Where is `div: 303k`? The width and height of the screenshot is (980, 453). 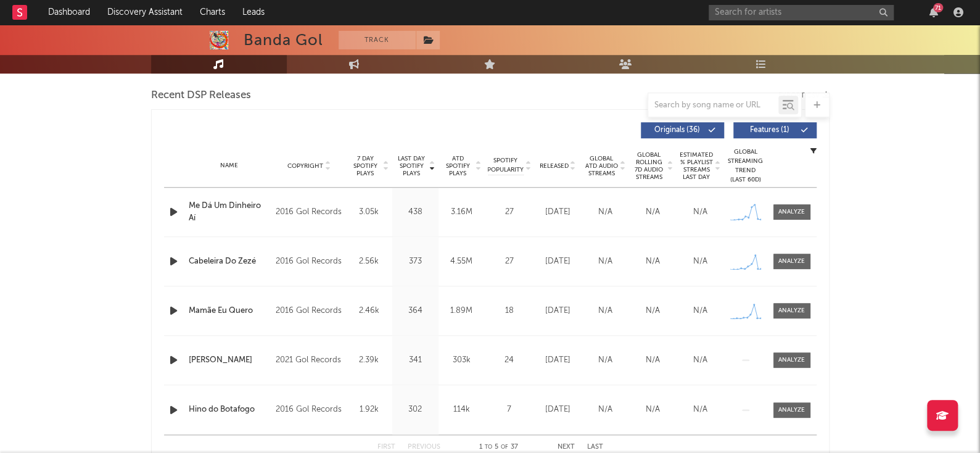 div: 303k is located at coordinates (461, 360).